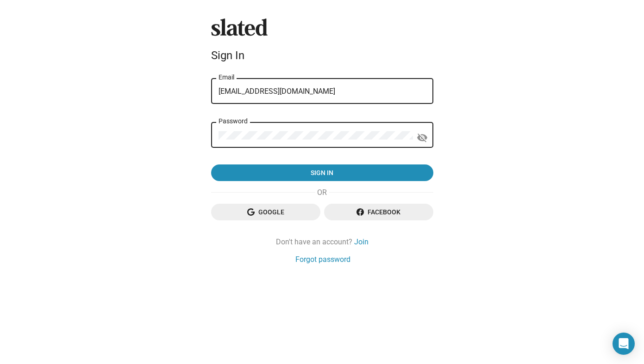 This screenshot has height=364, width=644. What do you see at coordinates (379, 212) in the screenshot?
I see `button: Facebook` at bounding box center [379, 212].